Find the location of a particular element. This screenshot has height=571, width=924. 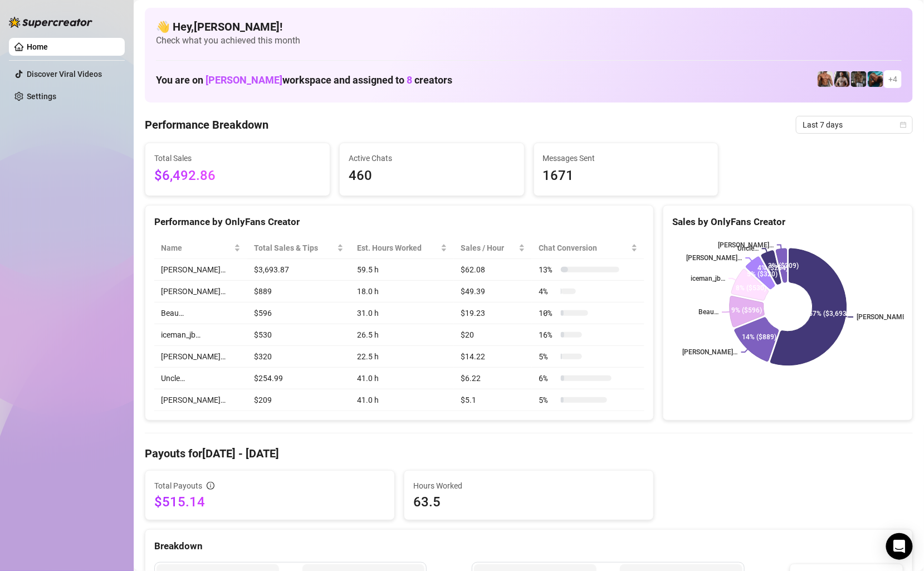

span: 8 is located at coordinates (410, 79).